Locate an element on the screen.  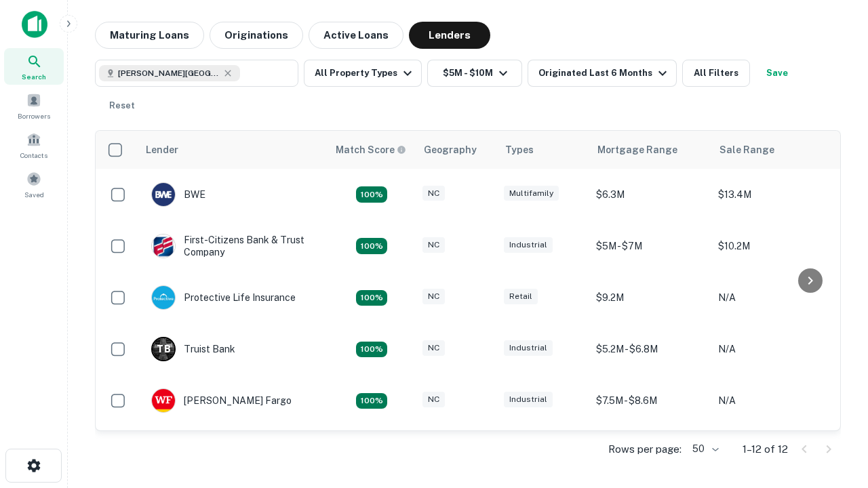
p: Rows per page: is located at coordinates (645, 449).